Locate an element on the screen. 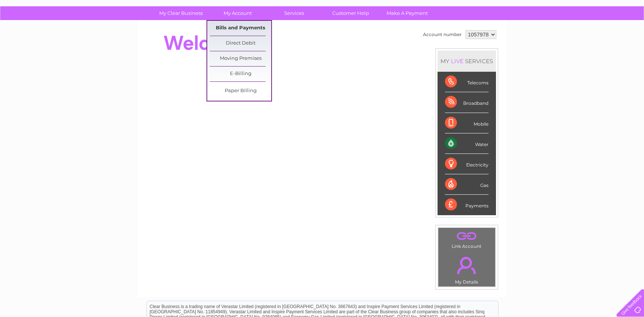  a: Bills and Payments is located at coordinates (240, 28).